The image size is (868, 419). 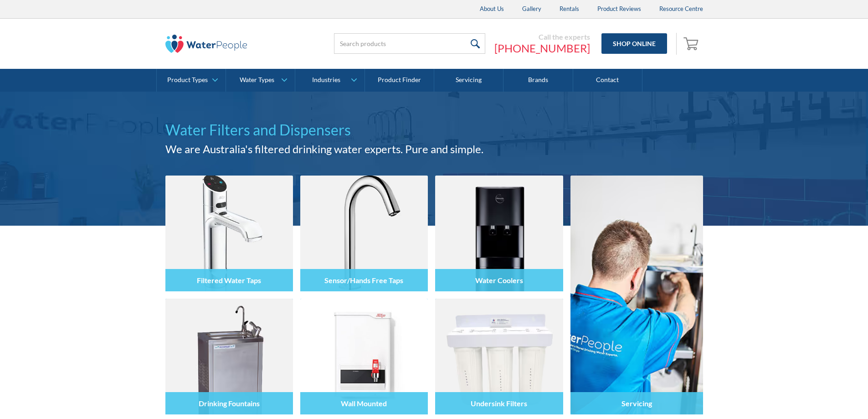 I want to click on a: Product Finder, so click(x=399, y=80).